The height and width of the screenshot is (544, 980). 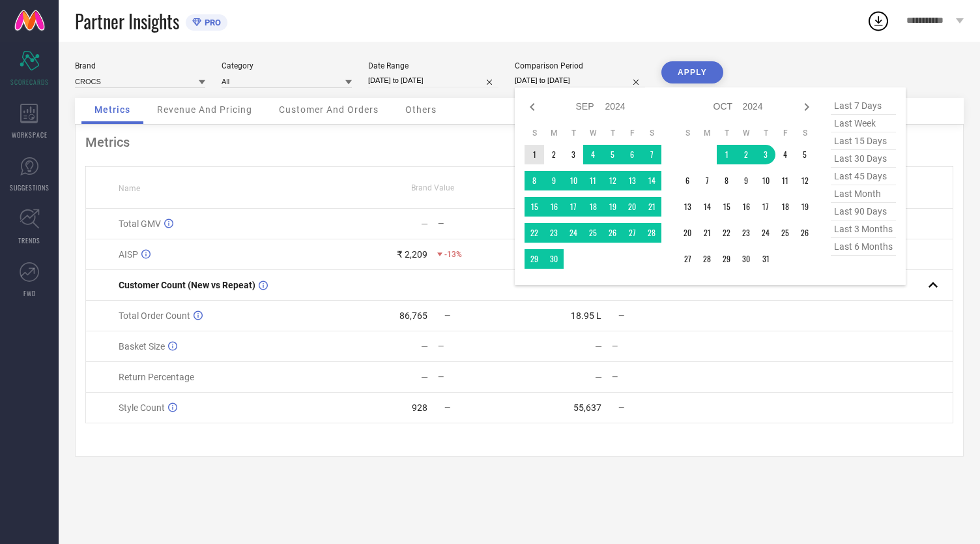 What do you see at coordinates (687, 259) in the screenshot?
I see `td: Sun Oct 27 2024` at bounding box center [687, 259].